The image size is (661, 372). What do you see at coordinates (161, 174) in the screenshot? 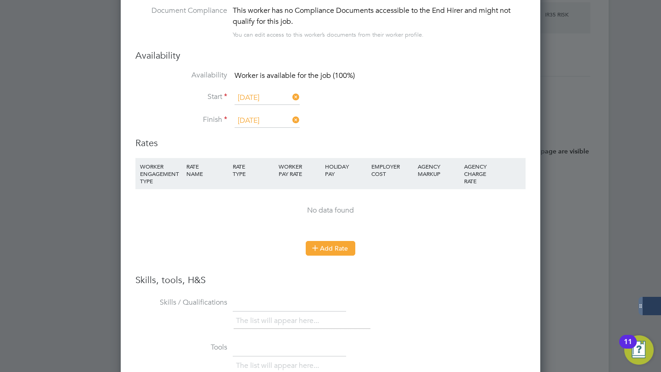
I see `div: WORKER ENGAGEMENT TYPE` at bounding box center [161, 174].